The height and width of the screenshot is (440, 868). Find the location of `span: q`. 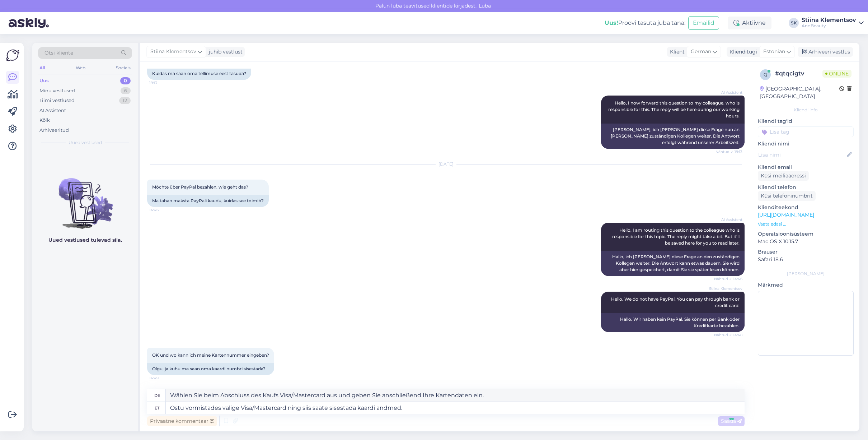

span: q is located at coordinates (766, 74).